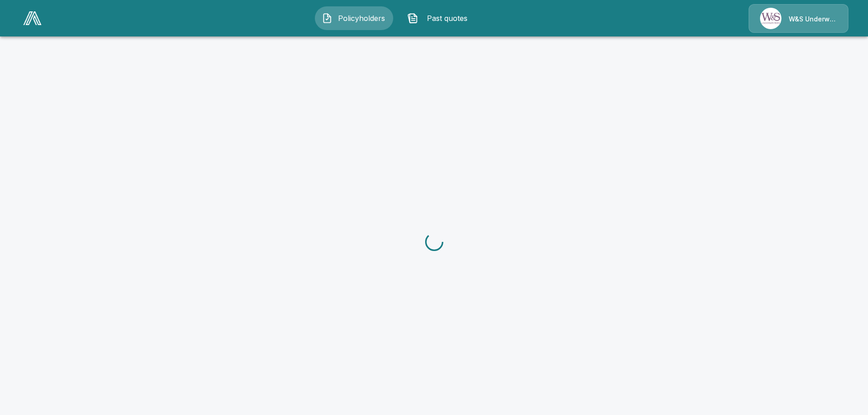 The height and width of the screenshot is (415, 868). Describe the element at coordinates (362, 18) in the screenshot. I see `span: Policyholders` at that location.